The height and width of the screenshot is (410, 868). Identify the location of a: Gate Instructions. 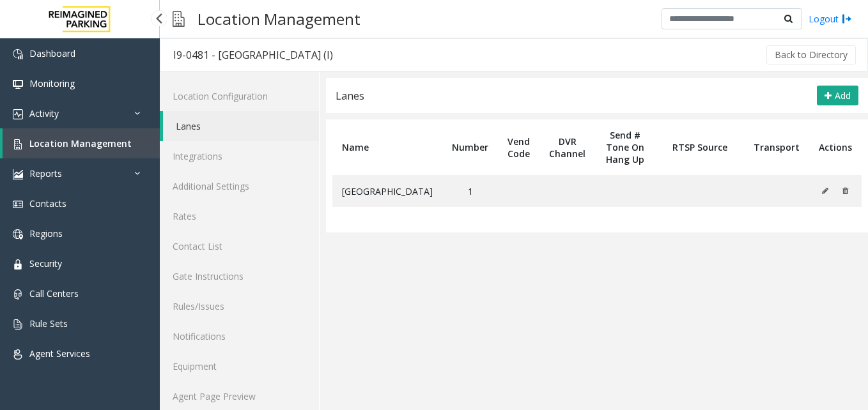
(239, 276).